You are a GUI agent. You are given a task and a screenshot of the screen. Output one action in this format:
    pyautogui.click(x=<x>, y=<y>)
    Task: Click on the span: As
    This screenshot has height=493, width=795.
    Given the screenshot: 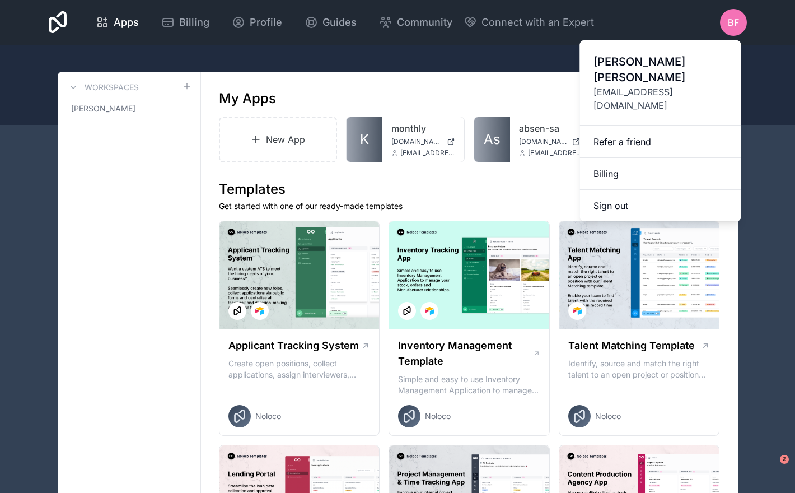 What is the action you would take?
    pyautogui.click(x=492, y=139)
    